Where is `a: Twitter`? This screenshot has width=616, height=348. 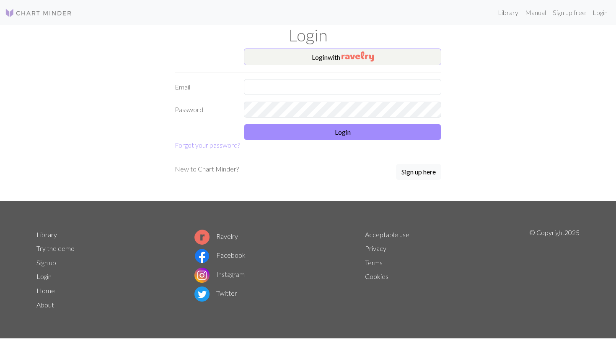 a: Twitter is located at coordinates (216, 293).